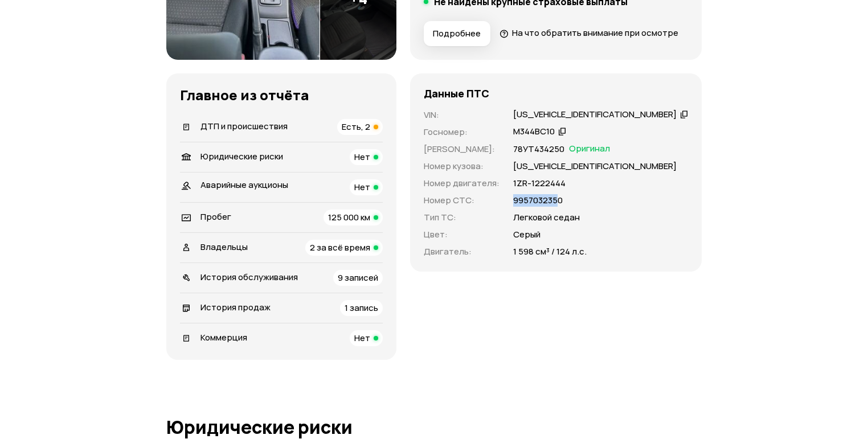 This screenshot has height=439, width=868. What do you see at coordinates (462, 200) in the screenshot?
I see `p: Номер СТС :` at bounding box center [462, 200].